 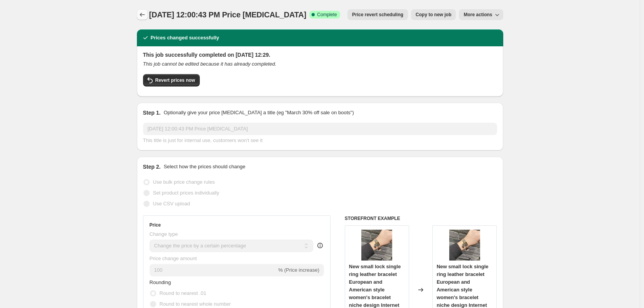 What do you see at coordinates (210, 64) in the screenshot?
I see `i: This job cannot be edited because it has already completed.` at bounding box center [210, 64].